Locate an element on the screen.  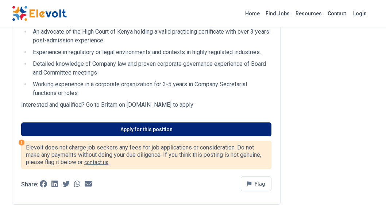
a: Login is located at coordinates (360, 14).